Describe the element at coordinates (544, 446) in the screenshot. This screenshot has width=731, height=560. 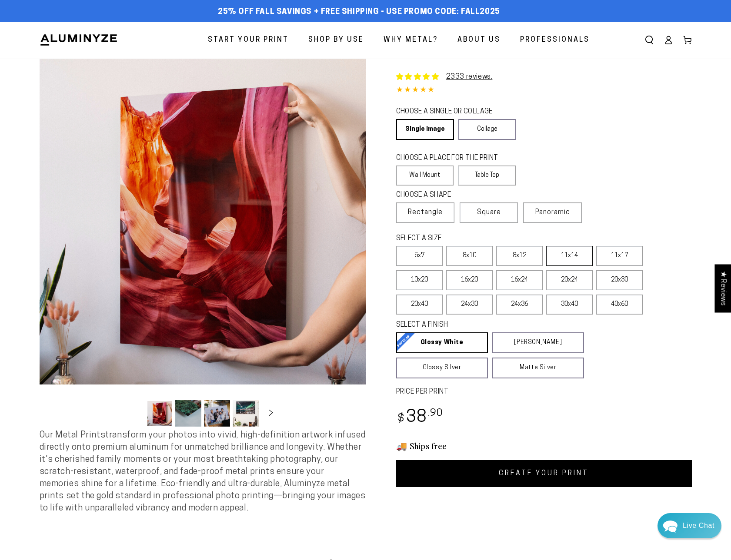
I see `h3: 🚚 Ships free` at that location.